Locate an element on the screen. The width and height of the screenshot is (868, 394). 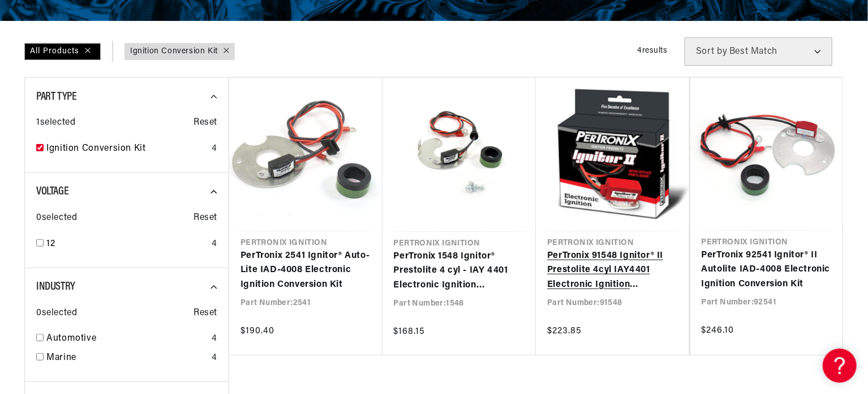
select: Sort by is located at coordinates (758, 52).